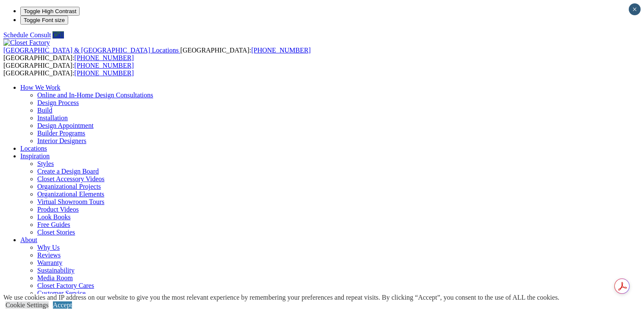 This screenshot has width=644, height=309. I want to click on img: Closet Factory, so click(27, 43).